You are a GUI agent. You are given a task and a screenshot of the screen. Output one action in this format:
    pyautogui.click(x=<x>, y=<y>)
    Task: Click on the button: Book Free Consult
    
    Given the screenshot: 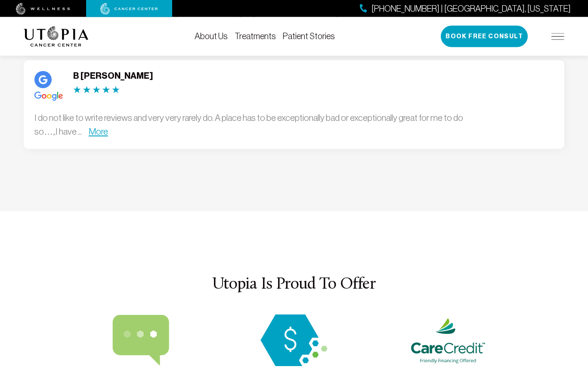 What is the action you would take?
    pyautogui.click(x=484, y=37)
    